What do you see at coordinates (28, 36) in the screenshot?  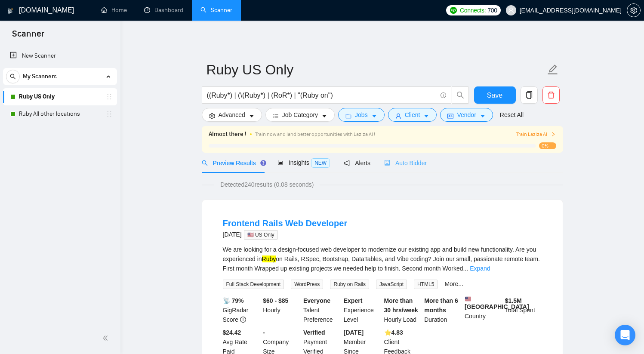 I see `span: Scanner` at bounding box center [28, 36].